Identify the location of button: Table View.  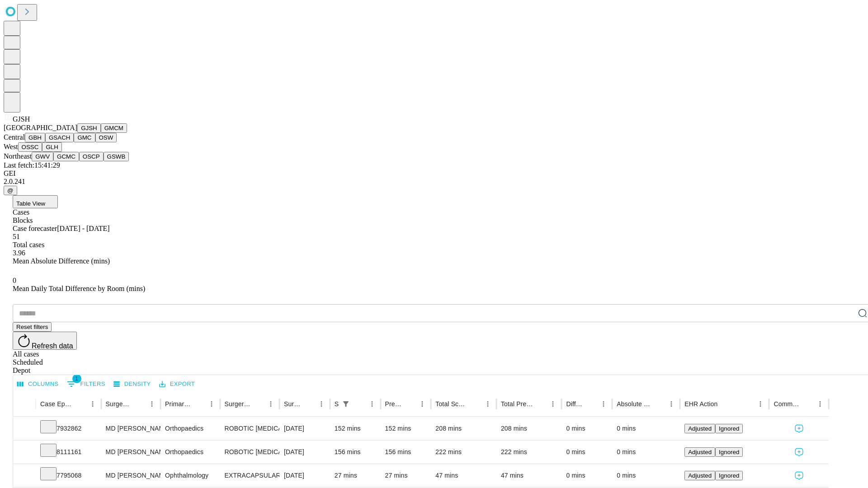
(35, 201).